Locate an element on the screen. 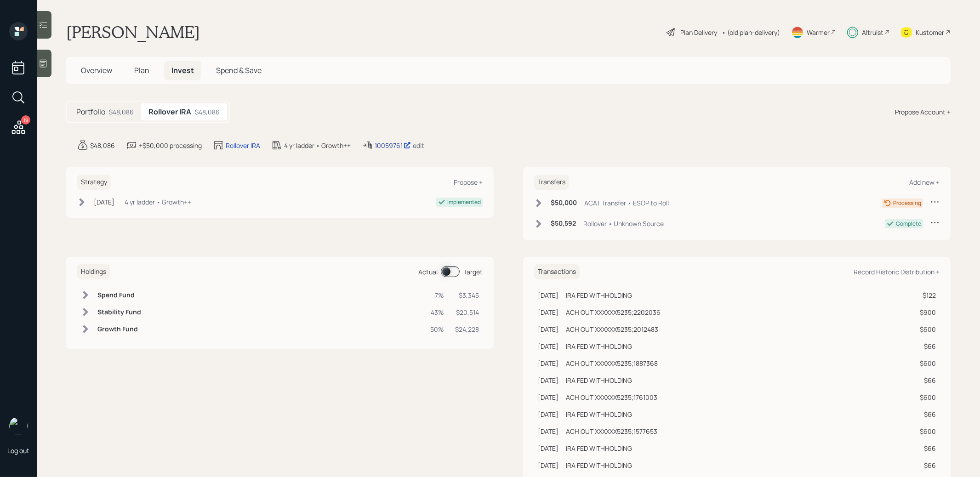  div: Target is located at coordinates (473, 271).